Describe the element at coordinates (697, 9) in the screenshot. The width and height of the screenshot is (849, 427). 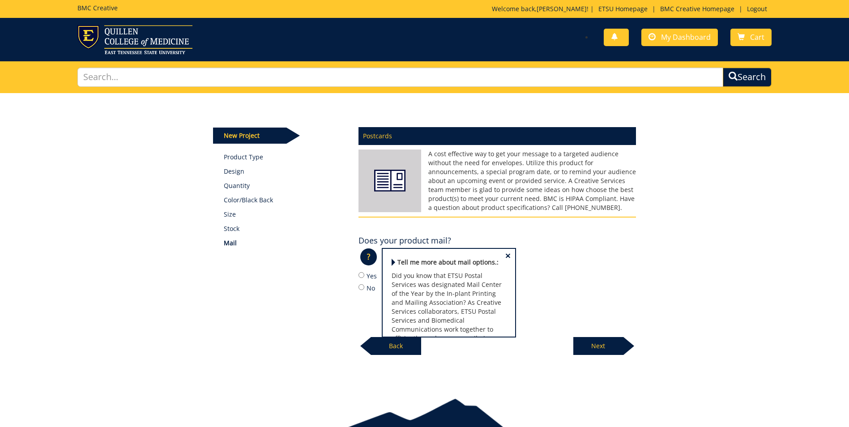
I see `a: BMC Creative Homepage` at that location.